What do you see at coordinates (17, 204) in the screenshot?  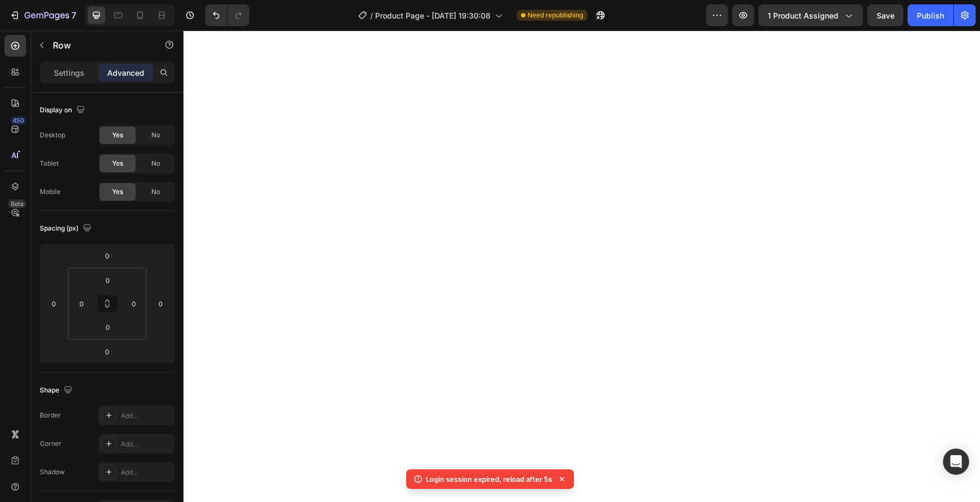 I see `div: Beta` at bounding box center [17, 204].